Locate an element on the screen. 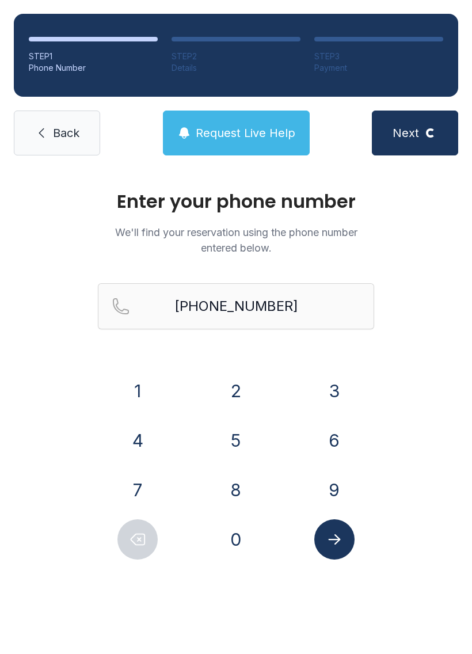 The image size is (472, 654). button: 1 is located at coordinates (138, 391).